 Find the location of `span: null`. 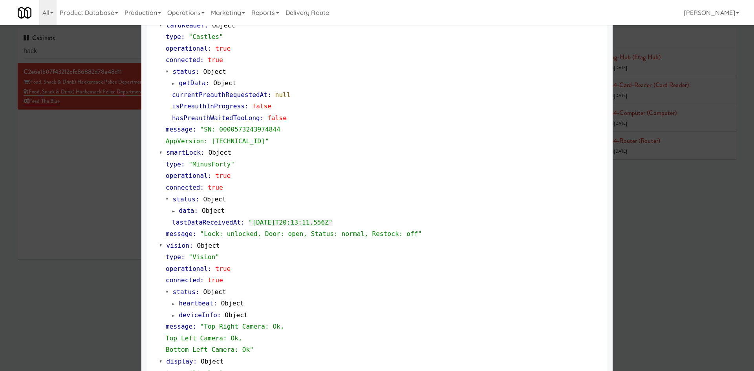

span: null is located at coordinates (283, 95).